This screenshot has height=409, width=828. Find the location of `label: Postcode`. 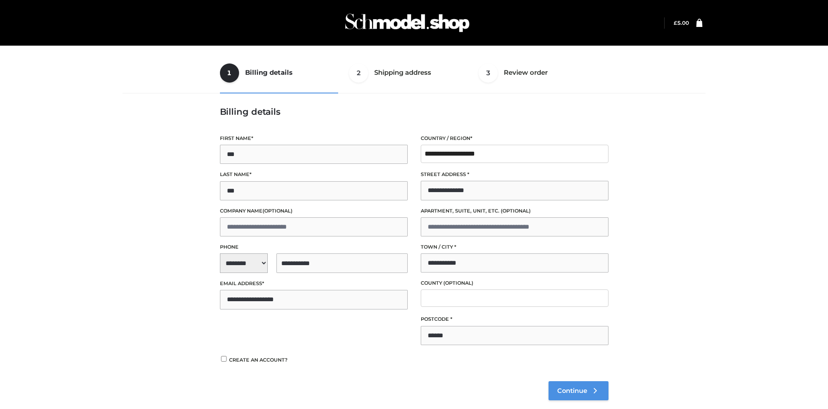

label: Postcode is located at coordinates (514, 319).